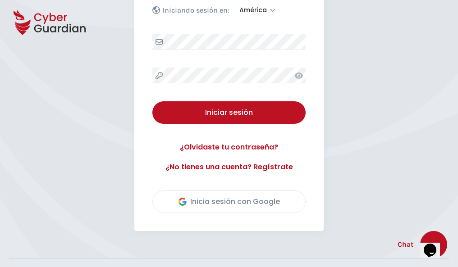  Describe the element at coordinates (229, 202) in the screenshot. I see `div: Inicia sesión con Google` at that location.